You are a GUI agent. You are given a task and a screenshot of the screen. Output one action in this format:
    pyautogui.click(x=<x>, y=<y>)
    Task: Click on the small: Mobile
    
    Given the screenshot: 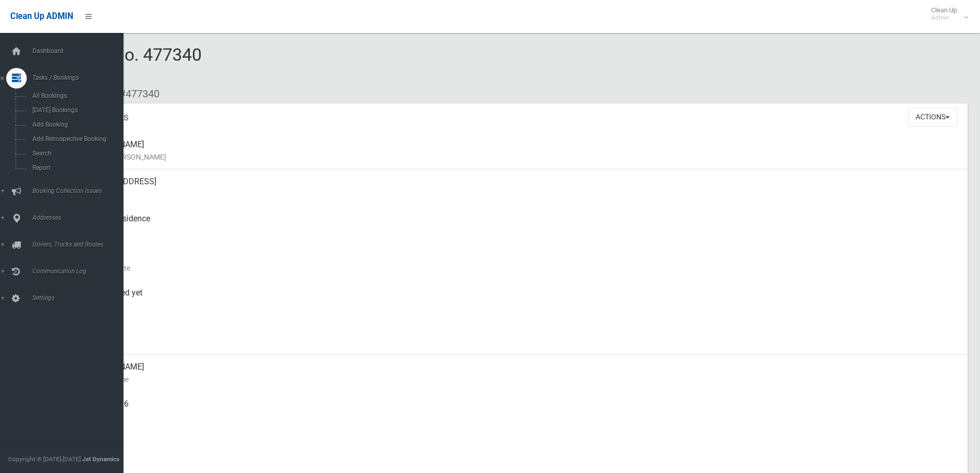 What is the action you would take?
    pyautogui.click(x=521, y=416)
    